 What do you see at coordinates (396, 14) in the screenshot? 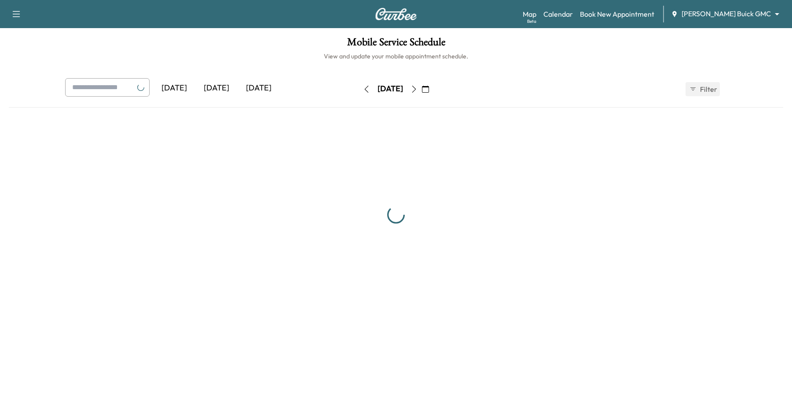
I see `img: Curbee Logo` at bounding box center [396, 14].